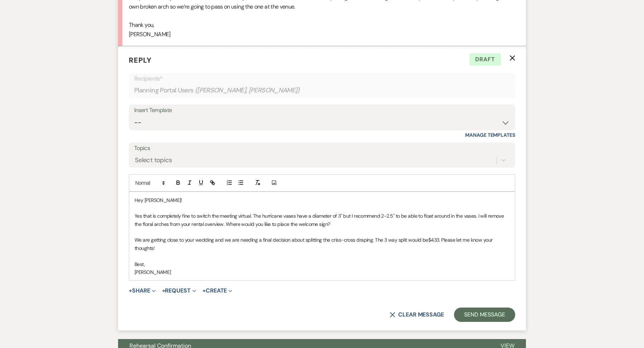  Describe the element at coordinates (314, 244) in the screenshot. I see `span: $433. Please let me know your thoughts!` at that location.